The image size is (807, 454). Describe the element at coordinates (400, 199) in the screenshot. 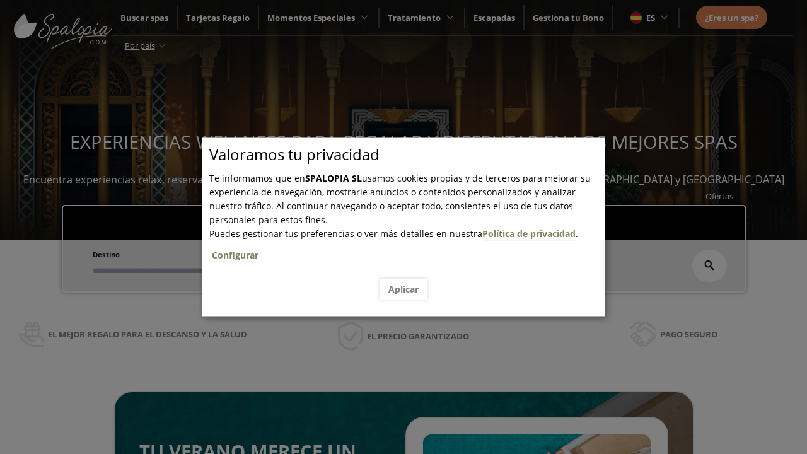

I see `span: Te informamos que en usamos cookies propias y de terceros para mejorar su experiencia de navegaci...` at that location.